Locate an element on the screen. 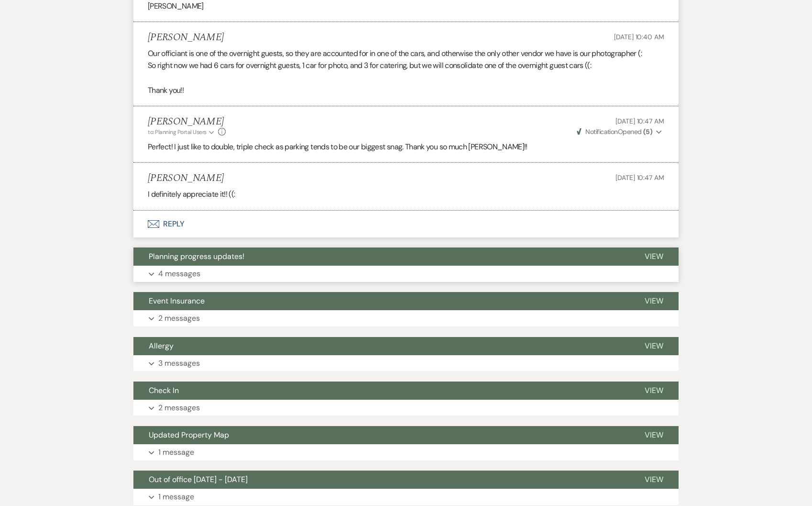  p: Our officiant is one of the overnight guests, so they are accounted for in one of the cars, and o... is located at coordinates (406, 54).